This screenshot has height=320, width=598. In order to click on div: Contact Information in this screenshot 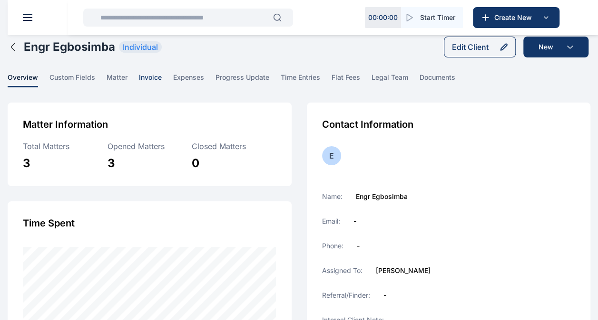, I will do `click(448, 125)`.